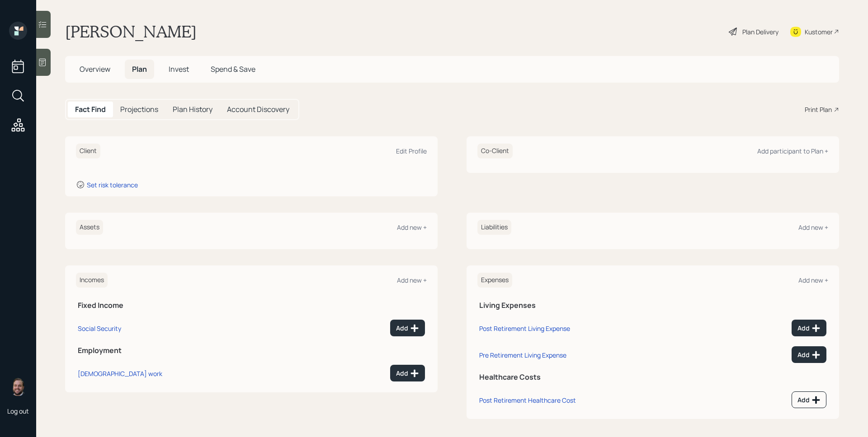  I want to click on div: Social Security, so click(99, 328).